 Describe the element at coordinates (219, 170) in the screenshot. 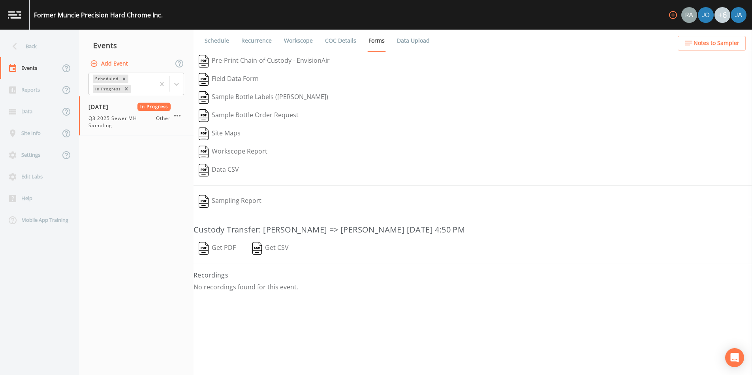

I see `button: Data CSV` at that location.